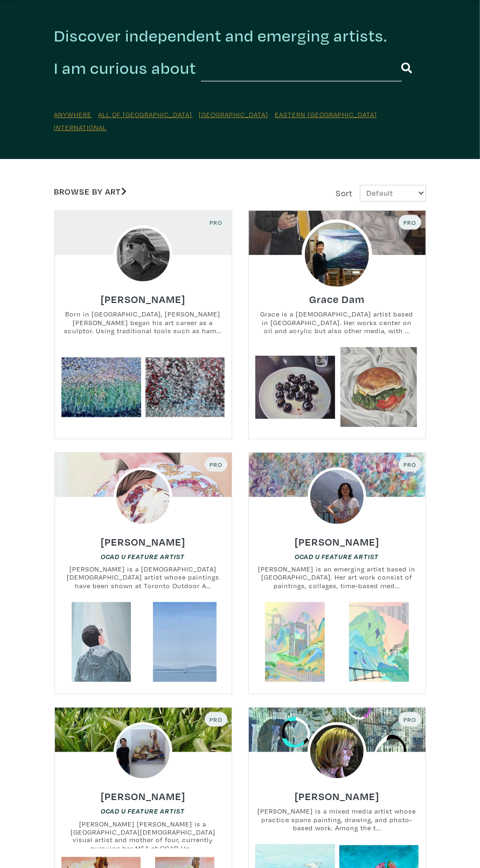 The image size is (480, 868). What do you see at coordinates (240, 35) in the screenshot?
I see `h2: Discover independent and emerging artists.` at bounding box center [240, 35].